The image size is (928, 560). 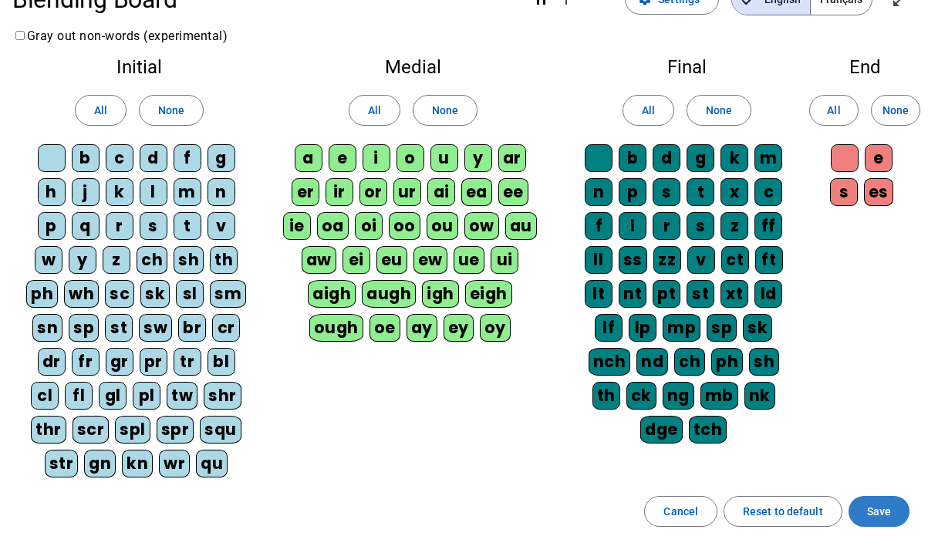 I want to click on div: scr, so click(x=91, y=430).